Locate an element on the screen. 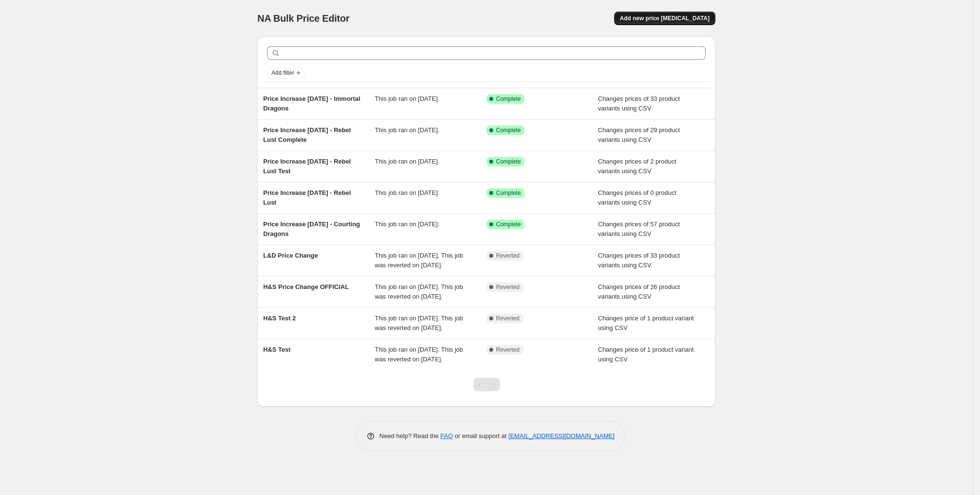 Image resolution: width=980 pixels, height=495 pixels. span: Changes prices of 29 product variants using CSV is located at coordinates (639, 135).